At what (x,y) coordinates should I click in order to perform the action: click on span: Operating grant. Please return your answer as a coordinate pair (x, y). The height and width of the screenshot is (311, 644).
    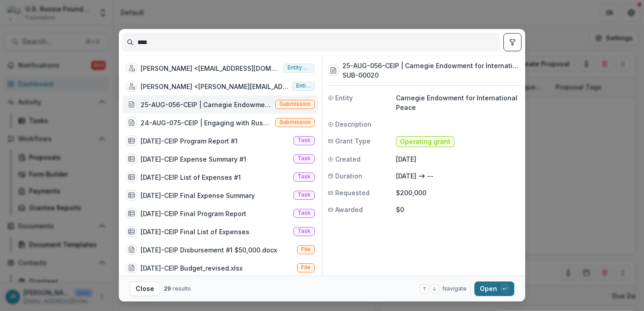
    Looking at the image, I should click on (425, 142).